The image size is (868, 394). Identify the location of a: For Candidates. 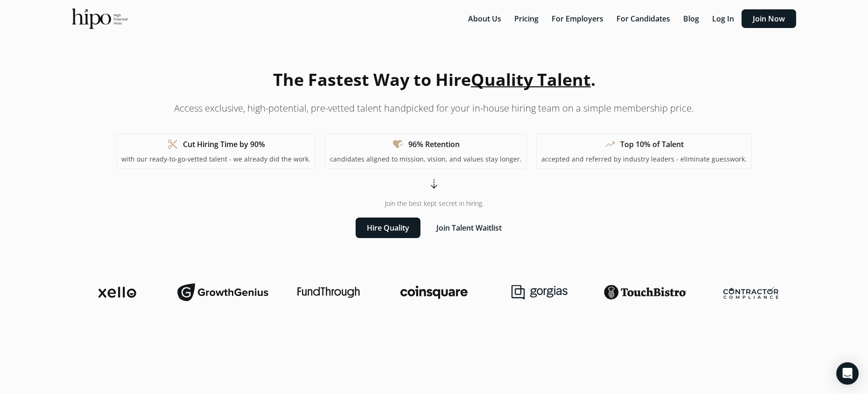
(644, 19).